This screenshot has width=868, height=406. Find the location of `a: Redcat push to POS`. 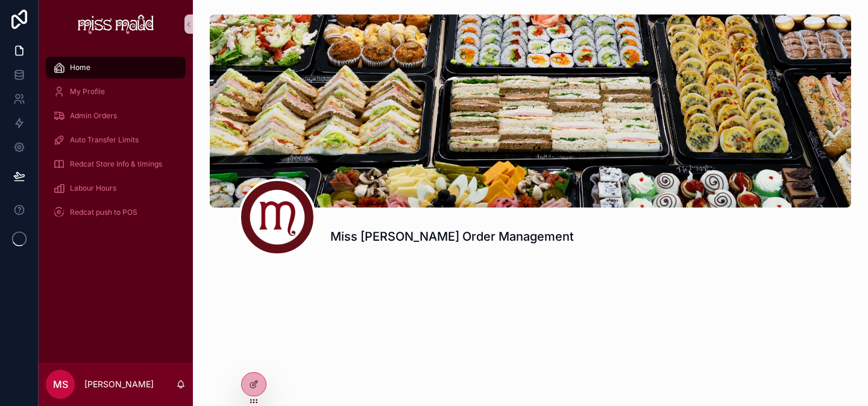

a: Redcat push to POS is located at coordinates (116, 212).